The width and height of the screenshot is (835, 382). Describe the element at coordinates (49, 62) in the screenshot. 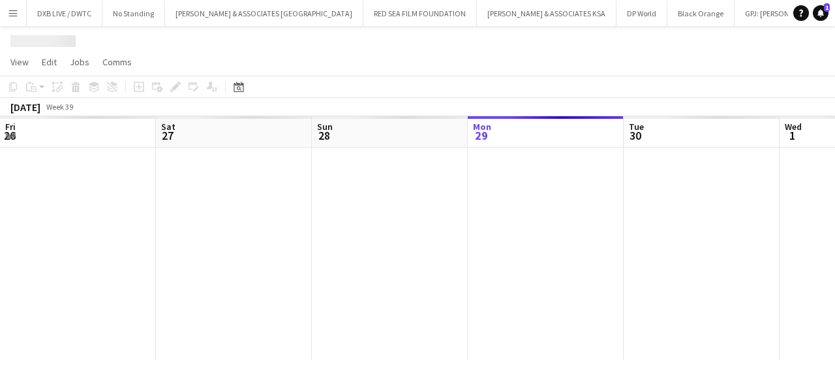

I see `a: Edit` at that location.